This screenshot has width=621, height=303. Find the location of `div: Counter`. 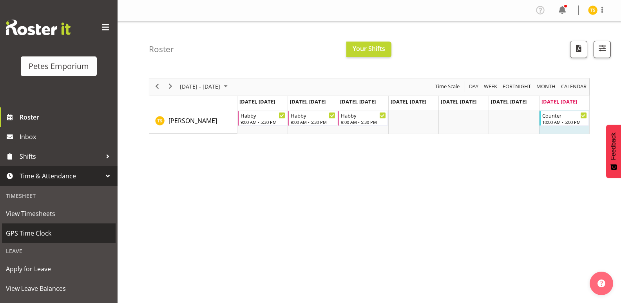

div: Counter is located at coordinates (565, 115).